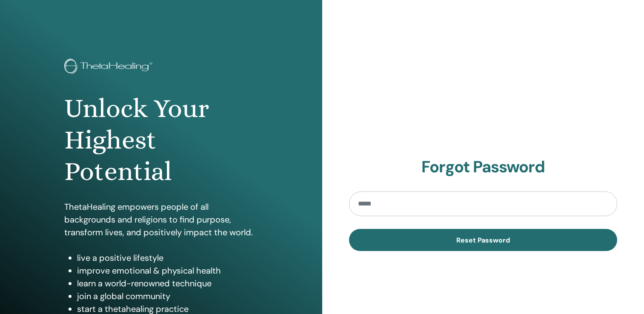  I want to click on li: live a positive lifestyle, so click(167, 258).